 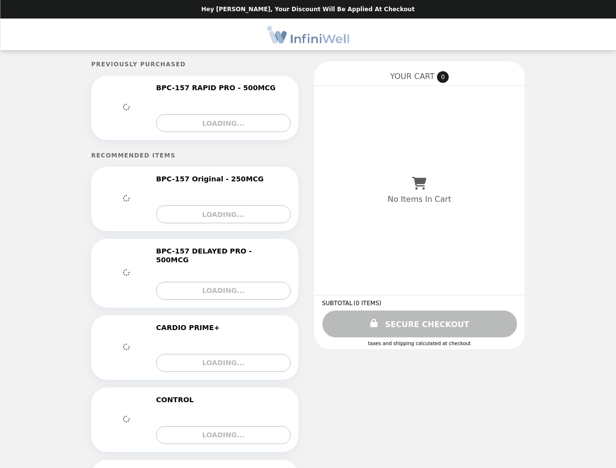 What do you see at coordinates (419, 343) in the screenshot?
I see `div: Taxes and Shipping calculated at checkout` at bounding box center [419, 343].